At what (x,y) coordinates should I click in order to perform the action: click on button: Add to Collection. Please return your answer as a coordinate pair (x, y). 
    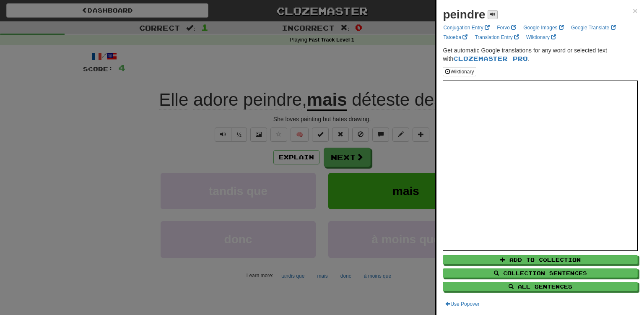
    Looking at the image, I should click on (540, 259).